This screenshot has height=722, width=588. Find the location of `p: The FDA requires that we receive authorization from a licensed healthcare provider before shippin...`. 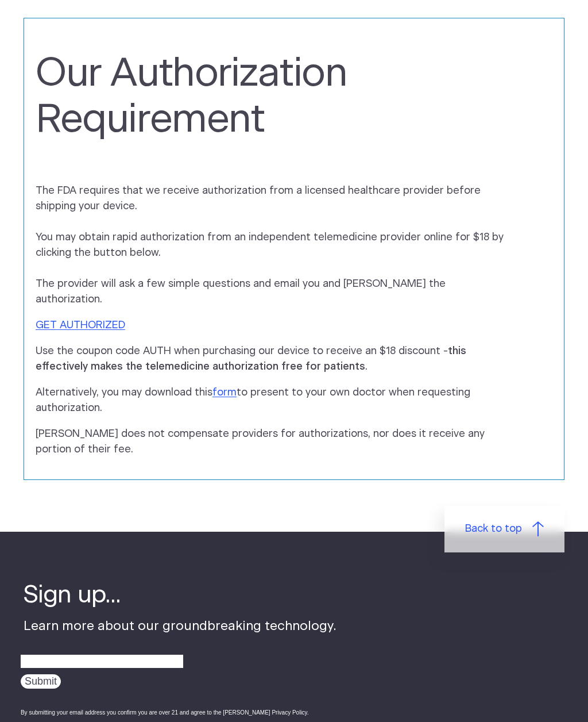

p: The FDA requires that we receive authorization from a licensed healthcare provider before shippin... is located at coordinates (270, 246).